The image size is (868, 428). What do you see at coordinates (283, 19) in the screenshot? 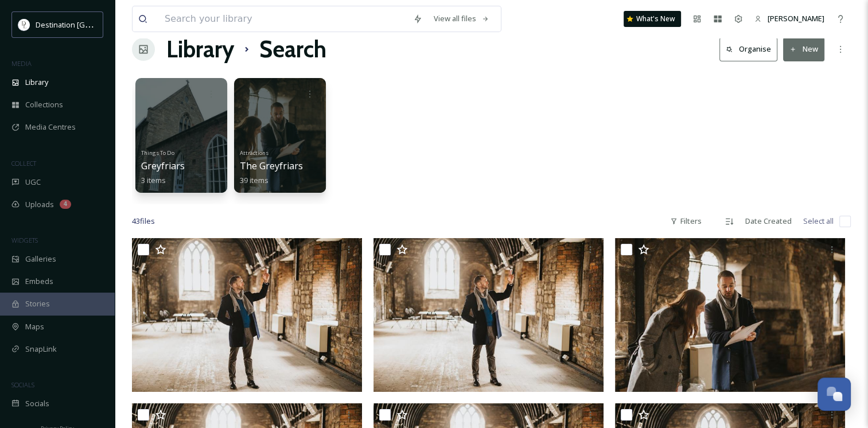
I see `input: Search your library` at bounding box center [283, 19].